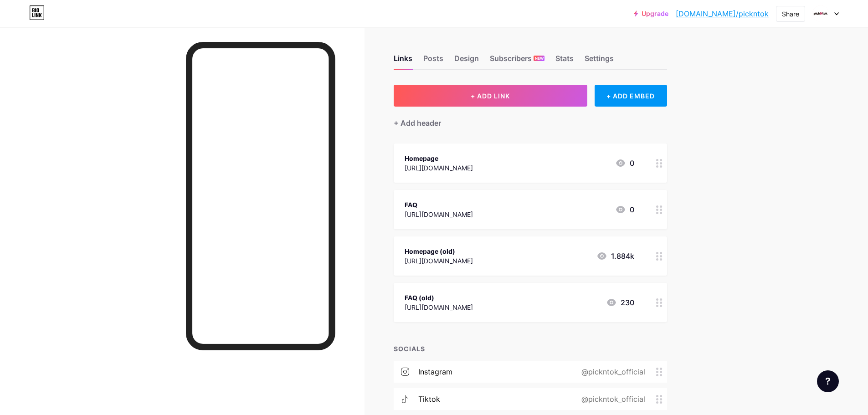 The height and width of the screenshot is (415, 868). Describe the element at coordinates (517, 61) in the screenshot. I see `div: Subscribers` at that location.